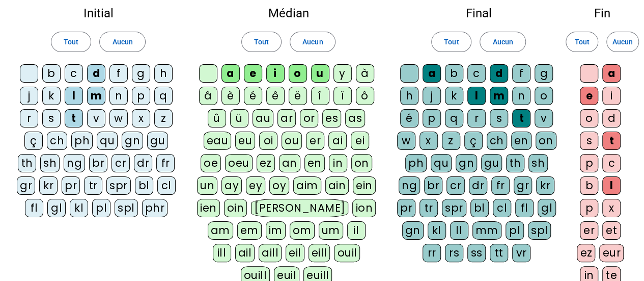 The image size is (644, 281). What do you see at coordinates (338, 140) in the screenshot?
I see `div: ai` at bounding box center [338, 140].